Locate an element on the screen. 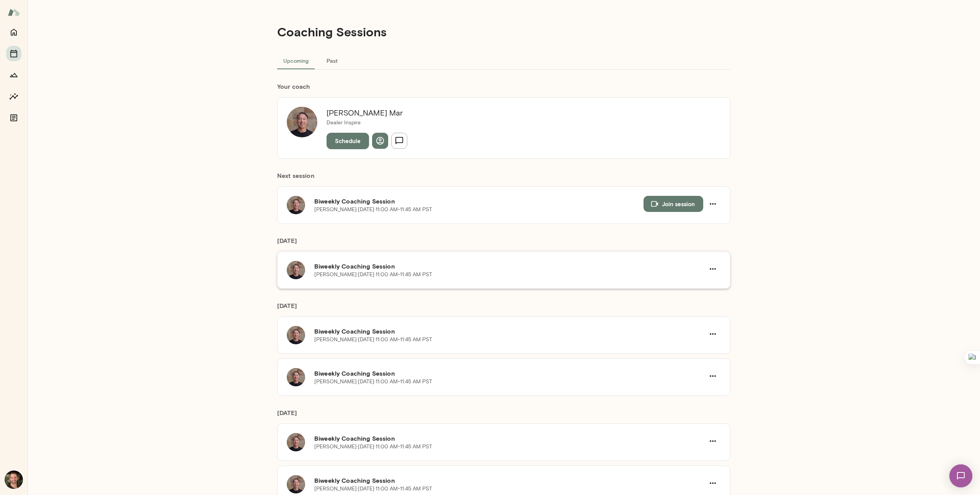  div: basic tabs example is located at coordinates (504, 60).